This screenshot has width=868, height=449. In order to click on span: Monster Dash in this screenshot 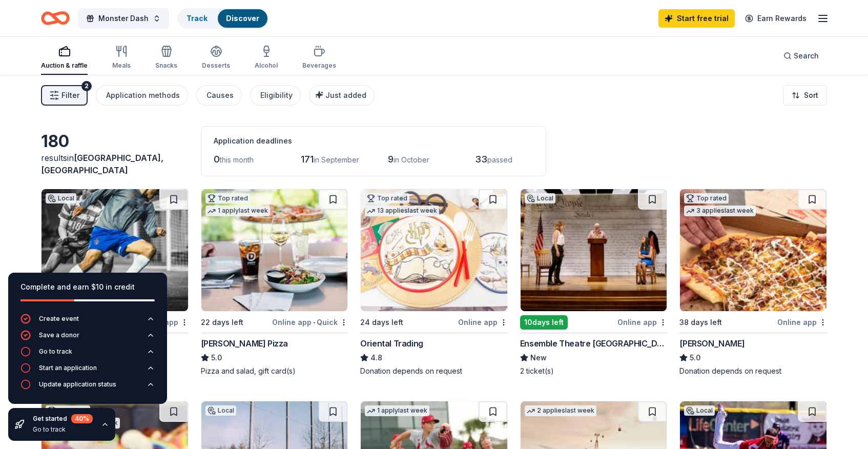, I will do `click(124, 18)`.